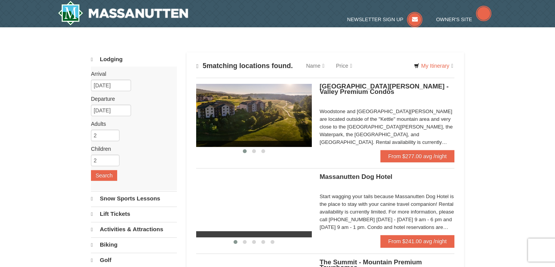 Image resolution: width=555 pixels, height=267 pixels. Describe the element at coordinates (454, 19) in the screenshot. I see `span: Owner's Site` at that location.